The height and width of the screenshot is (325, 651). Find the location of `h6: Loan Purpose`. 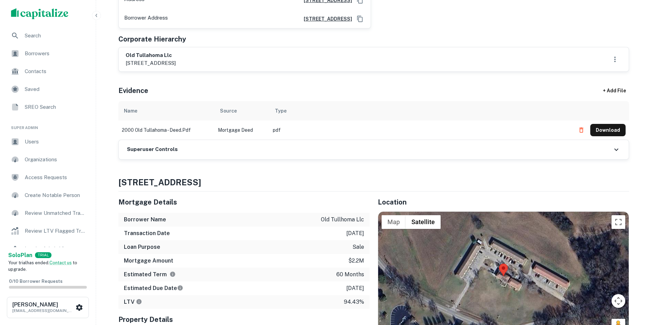

h6: Loan Purpose is located at coordinates (142, 247).